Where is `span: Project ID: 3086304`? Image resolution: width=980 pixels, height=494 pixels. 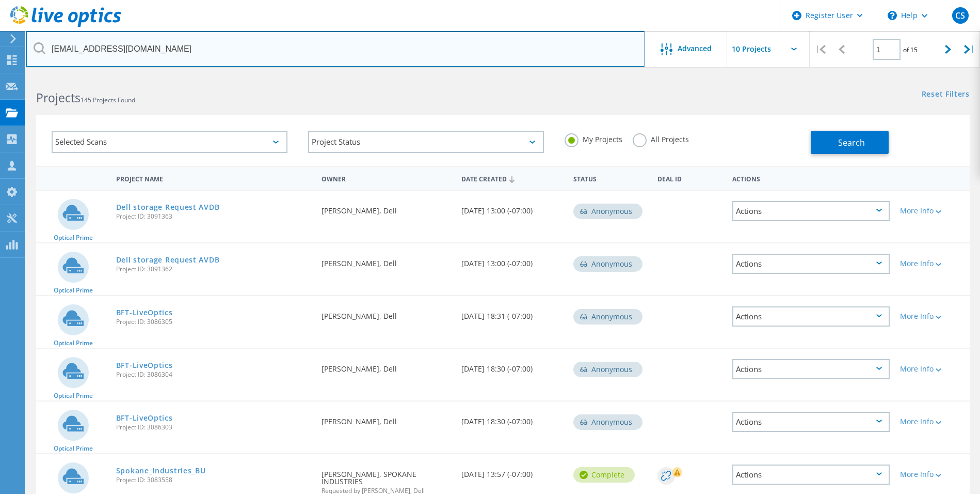
span: Project ID: 3086304 is located at coordinates (214, 375).